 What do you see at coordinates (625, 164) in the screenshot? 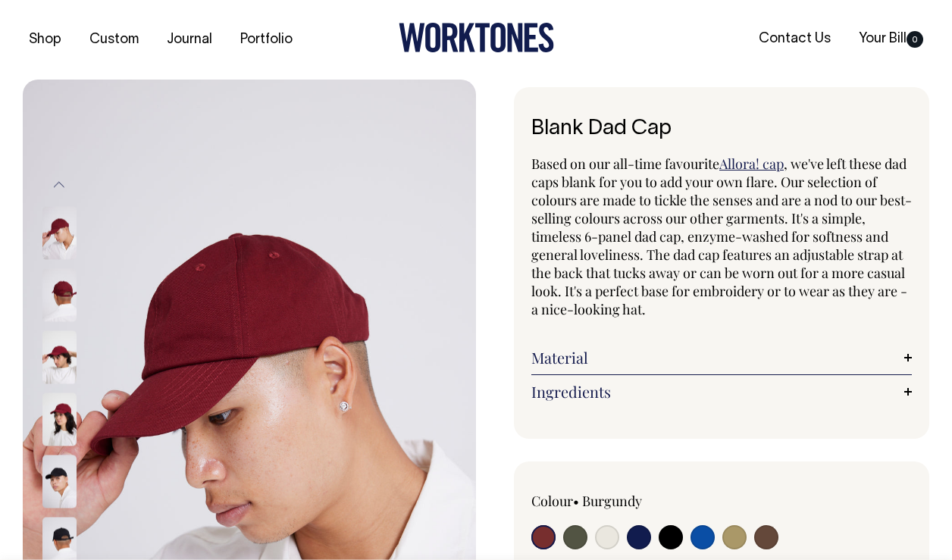
I see `span: Based on our all-time favourite` at bounding box center [625, 164].